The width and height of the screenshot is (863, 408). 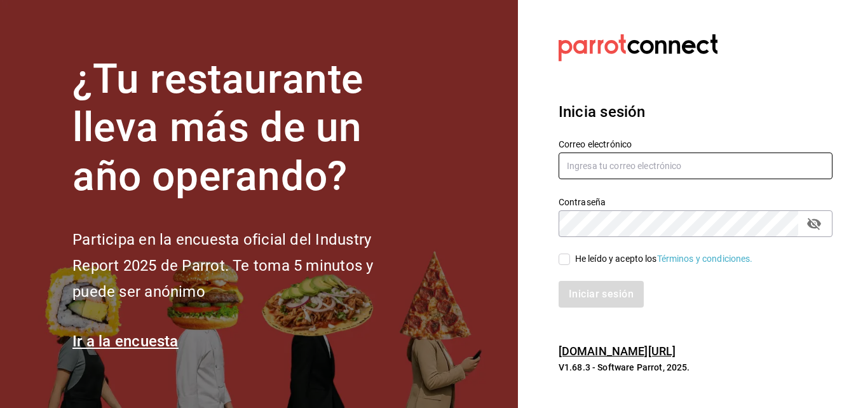 What do you see at coordinates (244, 128) in the screenshot?
I see `h1: ¿Tu restaurante lleva más de un año operando?` at bounding box center [244, 128].